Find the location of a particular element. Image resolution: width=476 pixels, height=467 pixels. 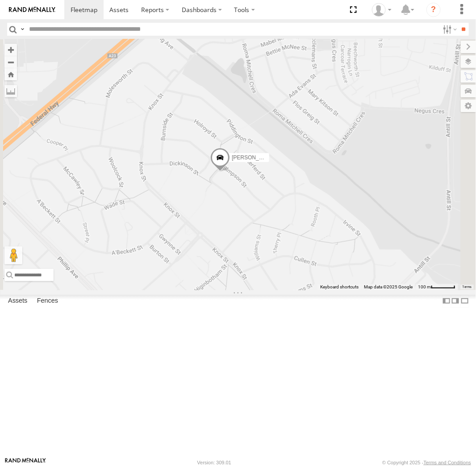

img: rand-logo.svg is located at coordinates (32, 9).